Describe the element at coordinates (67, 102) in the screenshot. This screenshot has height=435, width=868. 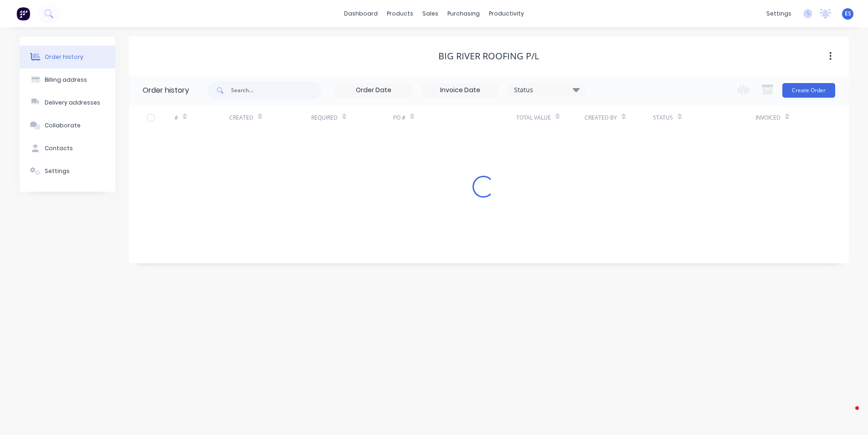
I see `button: Delivery addresses` at that location.